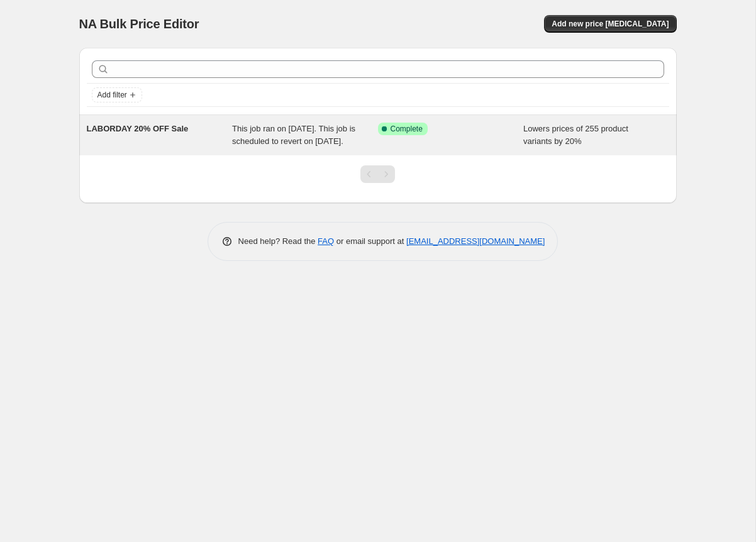 This screenshot has height=542, width=756. Describe the element at coordinates (370, 241) in the screenshot. I see `span: or email support at` at that location.